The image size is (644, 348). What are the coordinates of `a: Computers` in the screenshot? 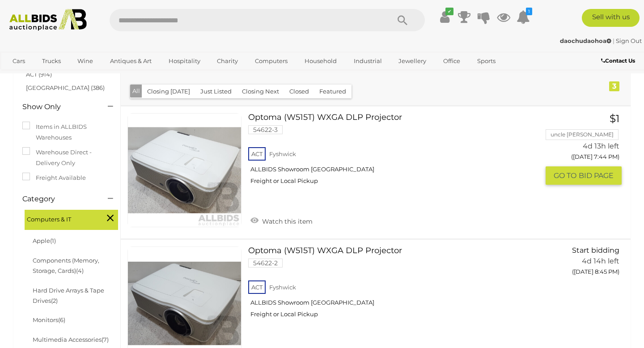 It's located at (271, 61).